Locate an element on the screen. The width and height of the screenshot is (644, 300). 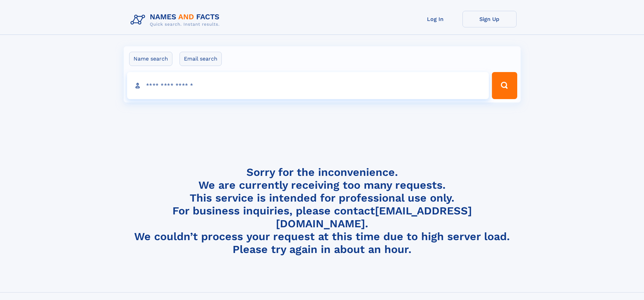
label: Email search is located at coordinates (200, 59).